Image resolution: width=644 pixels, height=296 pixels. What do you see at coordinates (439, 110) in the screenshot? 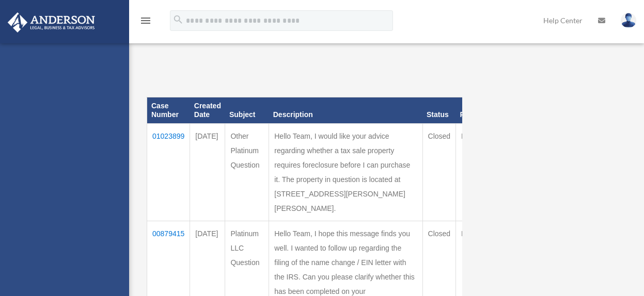
I see `th: Status` at bounding box center [439, 110].